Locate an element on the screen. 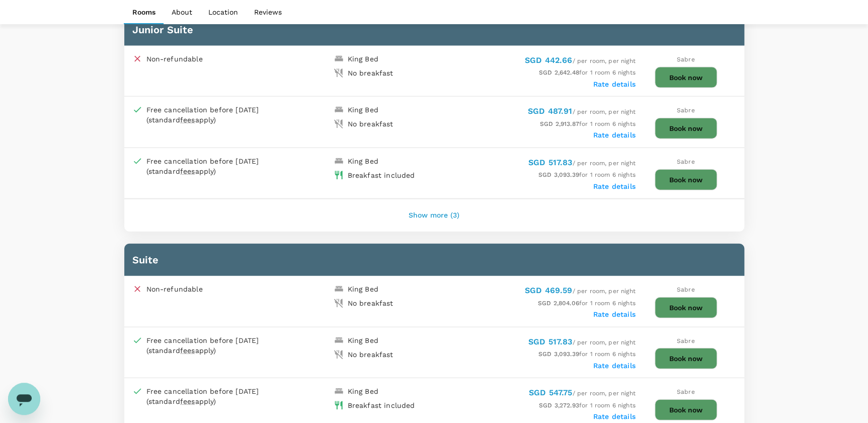 The image size is (868, 423). span: SGD 469.59 is located at coordinates (549, 290).